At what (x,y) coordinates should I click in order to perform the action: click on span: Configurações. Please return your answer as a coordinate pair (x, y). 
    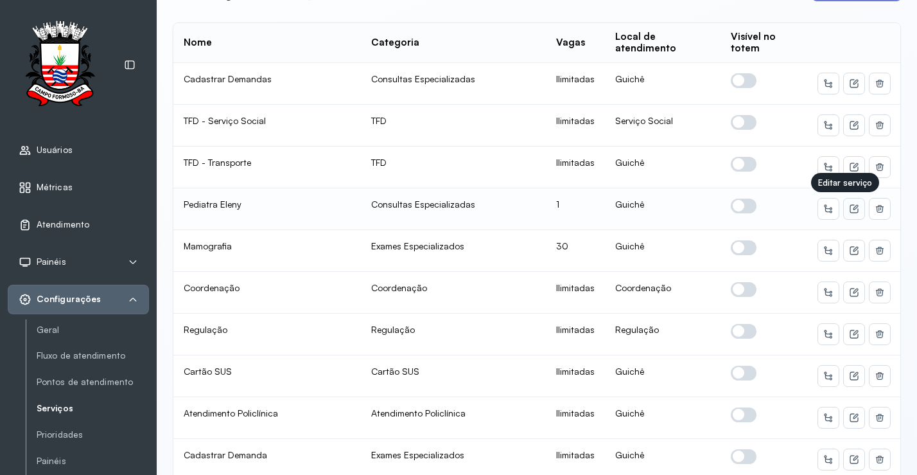
    Looking at the image, I should click on (69, 299).